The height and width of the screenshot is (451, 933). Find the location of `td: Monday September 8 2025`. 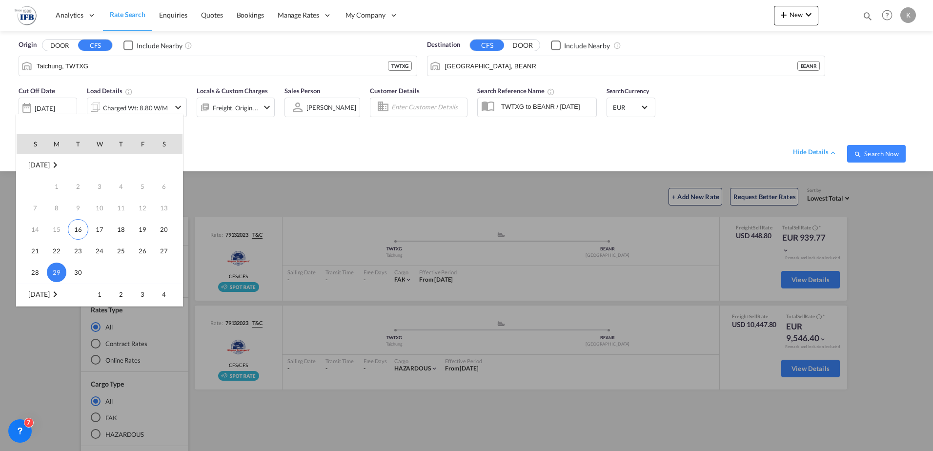

td: Monday September 8 2025 is located at coordinates (57, 208).